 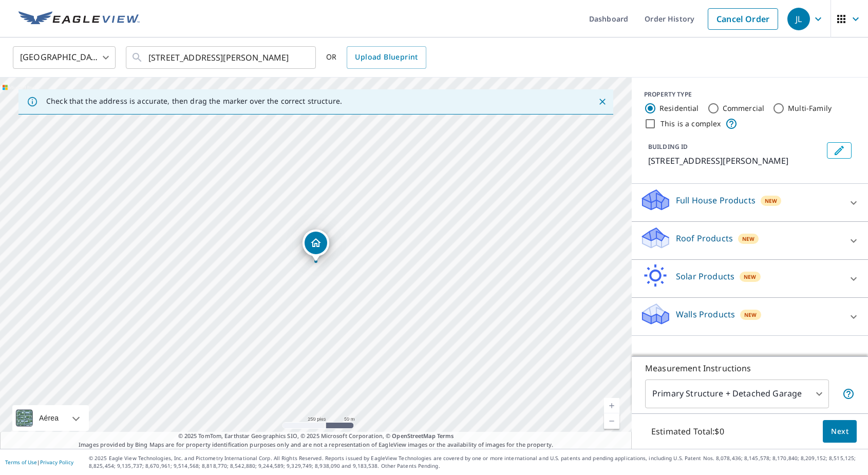 What do you see at coordinates (743, 108) in the screenshot?
I see `label: Commercial` at bounding box center [743, 108].